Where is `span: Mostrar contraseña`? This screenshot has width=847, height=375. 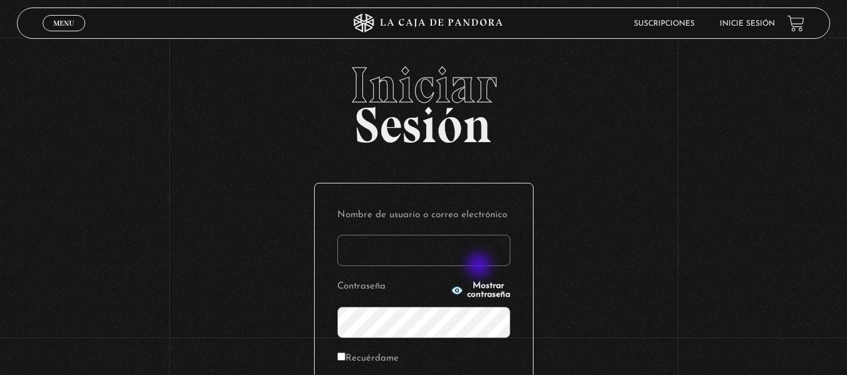
span: Mostrar contraseña is located at coordinates (488, 291).